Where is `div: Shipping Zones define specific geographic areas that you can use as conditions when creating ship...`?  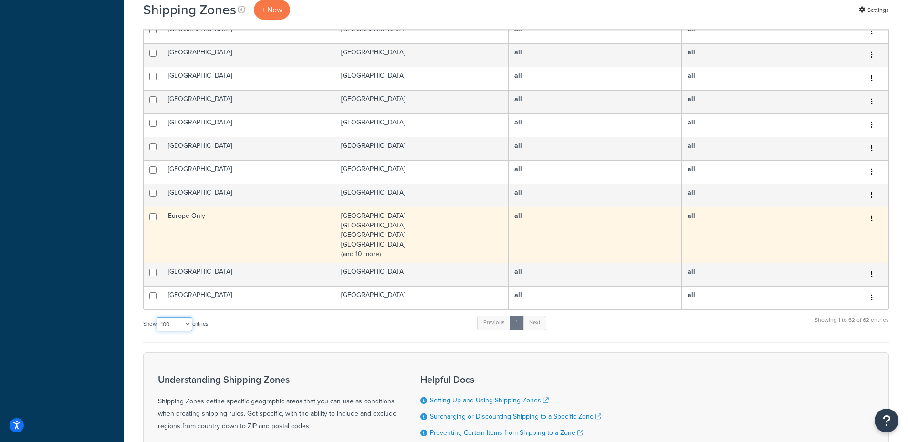
div: Shipping Zones define specific geographic areas that you can use as conditions when creating ship... is located at coordinates (277, 404).